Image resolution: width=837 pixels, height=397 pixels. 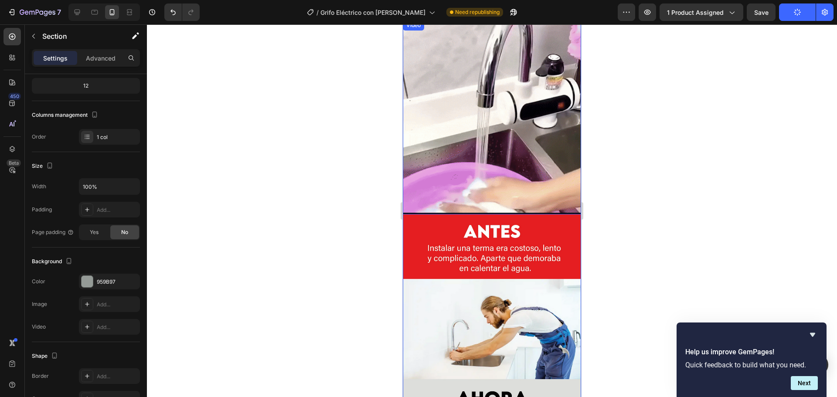 I want to click on div: Order, so click(x=39, y=137).